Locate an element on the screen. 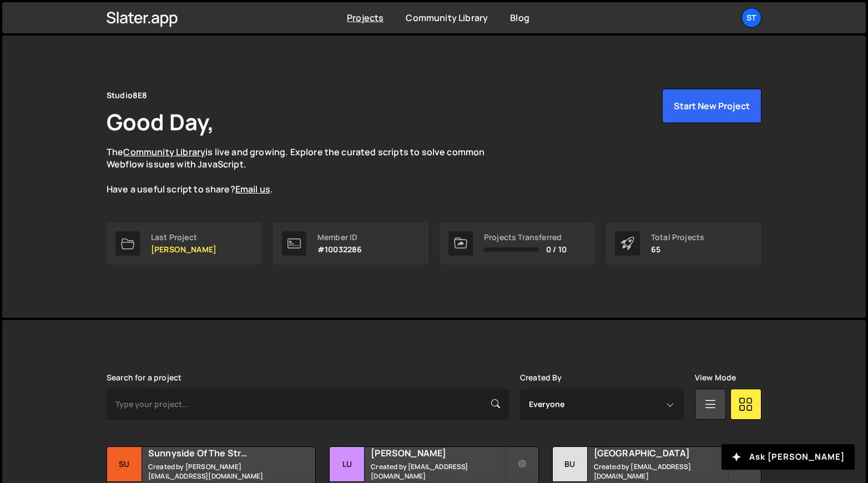 The height and width of the screenshot is (483, 868). div: St is located at coordinates (752, 18).